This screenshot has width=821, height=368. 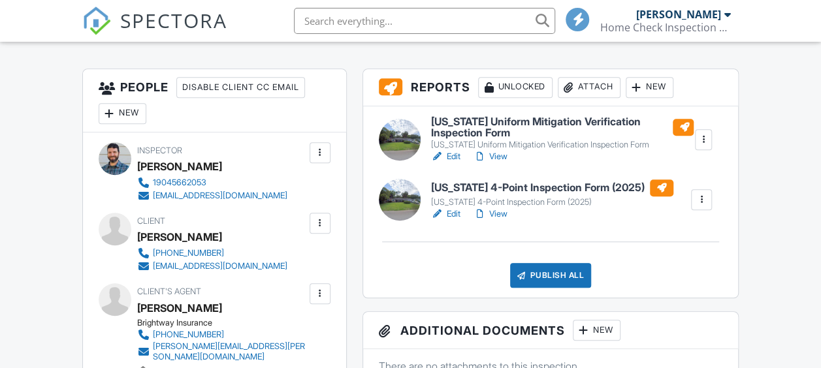 I want to click on h3: Reports, so click(x=551, y=88).